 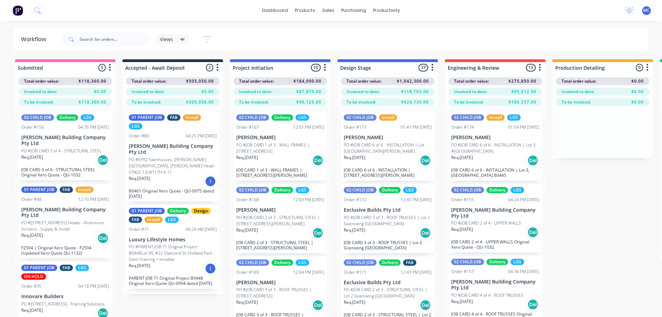 I want to click on span: $118,165.00, so click(x=415, y=92).